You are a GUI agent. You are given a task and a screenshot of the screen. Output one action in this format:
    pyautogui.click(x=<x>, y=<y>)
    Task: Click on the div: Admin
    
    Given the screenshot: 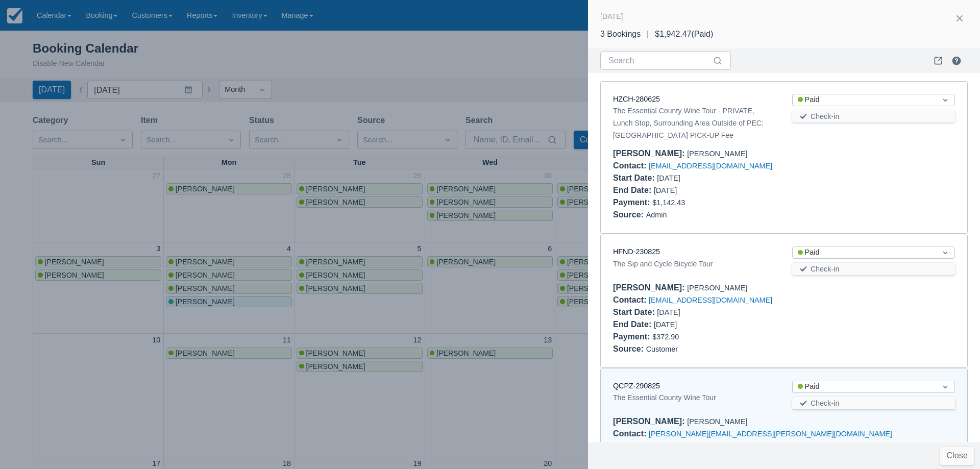 What is the action you would take?
    pyautogui.click(x=784, y=214)
    